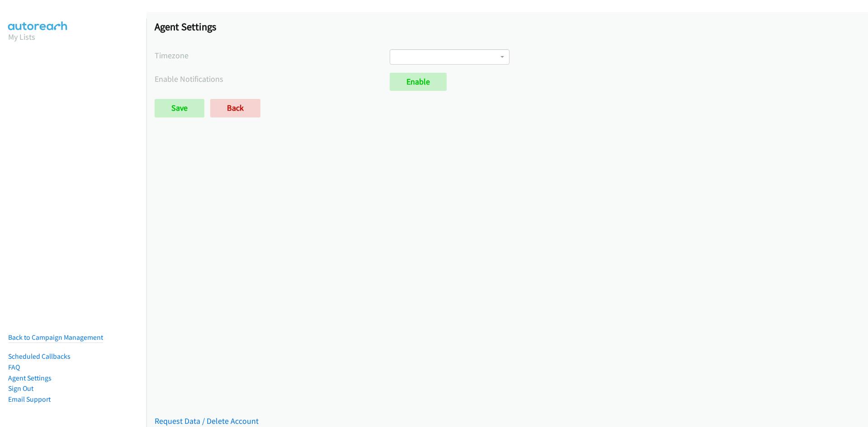  What do you see at coordinates (14, 367) in the screenshot?
I see `a: FAQ` at bounding box center [14, 367].